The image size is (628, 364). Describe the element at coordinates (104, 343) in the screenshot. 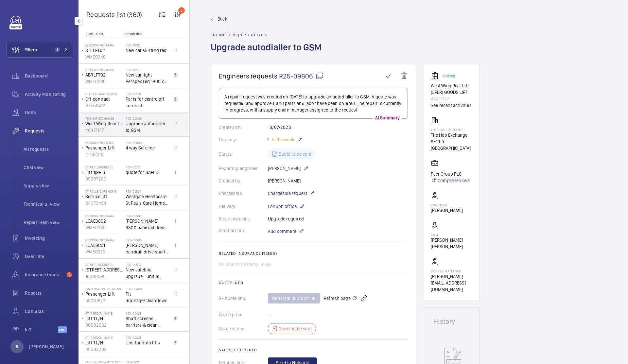

I see `p: Lift 1 L/H` at that location.